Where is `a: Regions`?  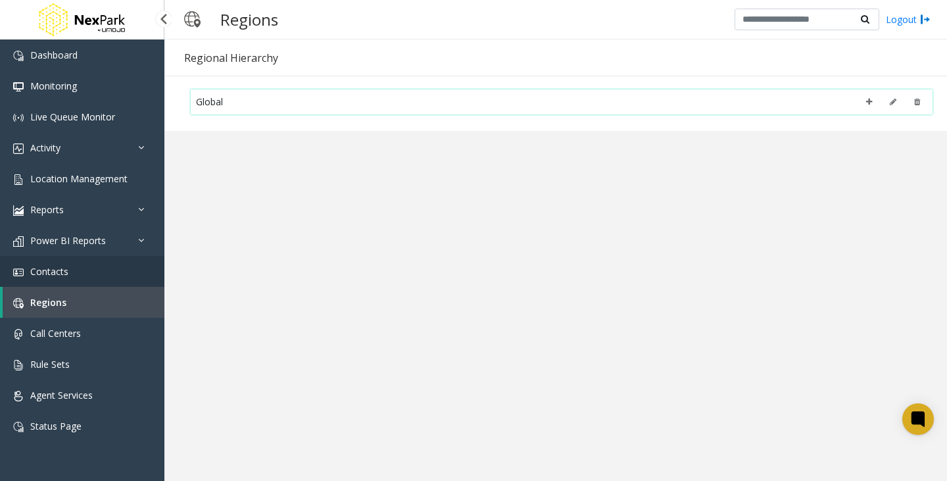 a: Regions is located at coordinates (84, 302).